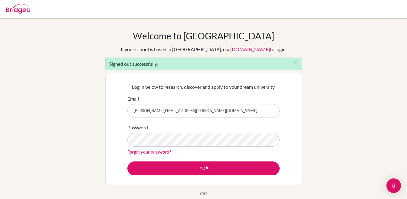 The width and height of the screenshot is (407, 199). I want to click on p: OR, so click(203, 194).